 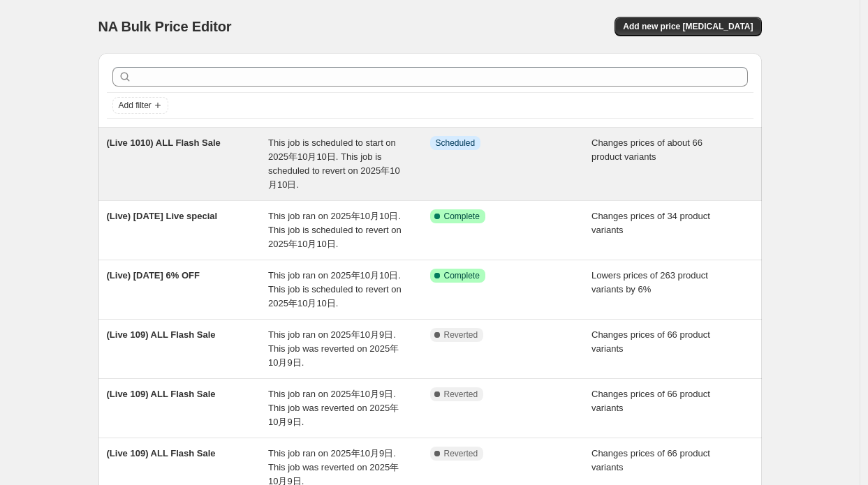 What do you see at coordinates (164, 27) in the screenshot?
I see `span: NA Bulk Price Editor` at bounding box center [164, 27].